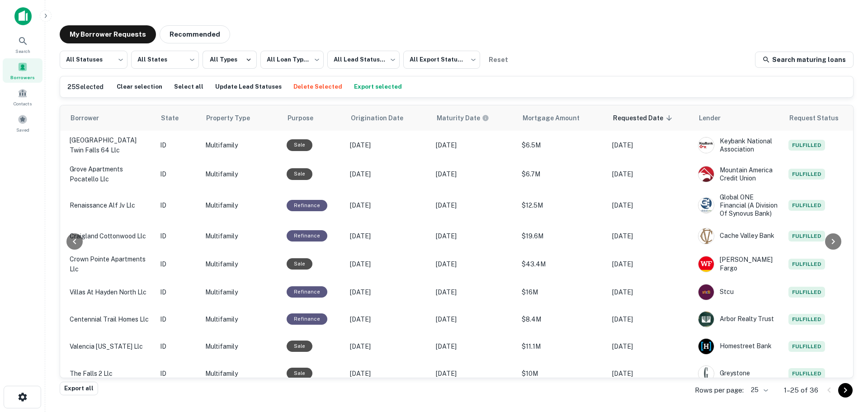 The width and height of the screenshot is (868, 412). I want to click on button: Clear selection, so click(139, 87).